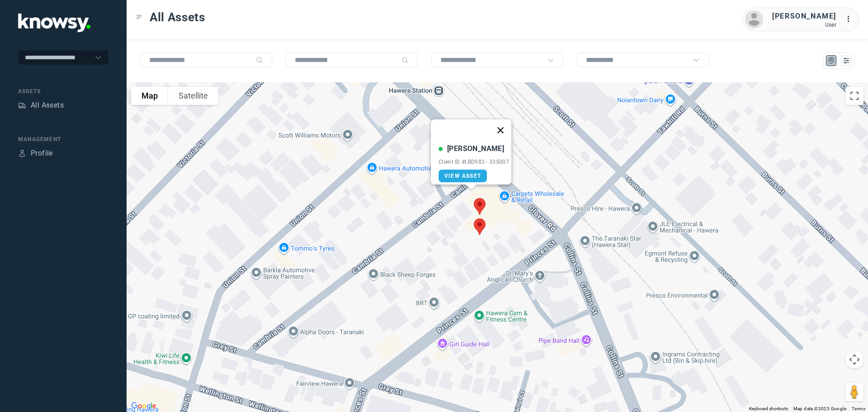  What do you see at coordinates (41, 105) in the screenshot?
I see `a: AssetsAll Assets` at bounding box center [41, 105].